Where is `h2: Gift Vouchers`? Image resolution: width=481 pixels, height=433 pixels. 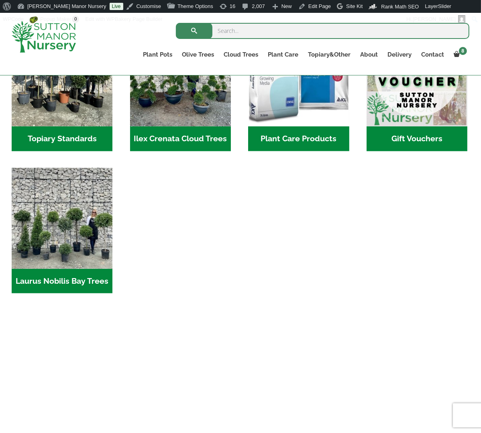
h2: Gift Vouchers is located at coordinates (417, 139).